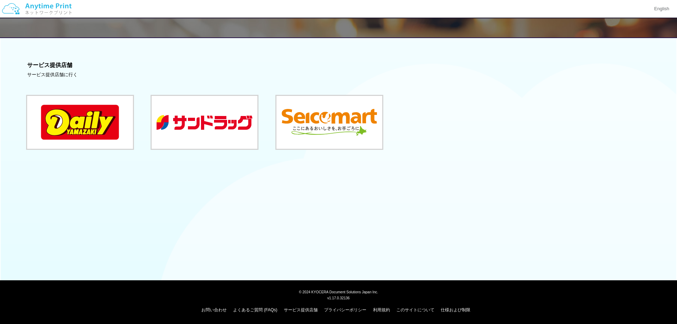 Image resolution: width=677 pixels, height=324 pixels. Describe the element at coordinates (339, 292) in the screenshot. I see `span: © 2024 KYOCERA Document Solutions Japan Inc.` at that location.